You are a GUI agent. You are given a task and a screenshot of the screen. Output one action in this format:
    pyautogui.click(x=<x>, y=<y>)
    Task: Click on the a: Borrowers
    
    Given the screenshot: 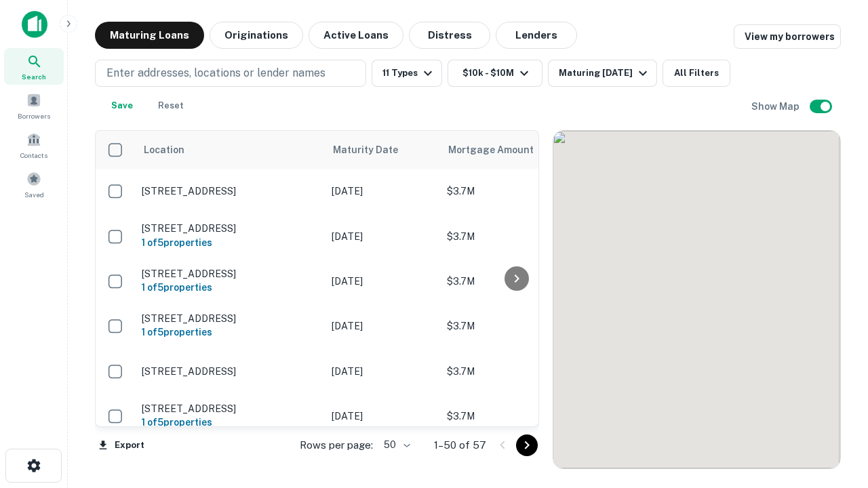 What is the action you would take?
    pyautogui.click(x=34, y=106)
    